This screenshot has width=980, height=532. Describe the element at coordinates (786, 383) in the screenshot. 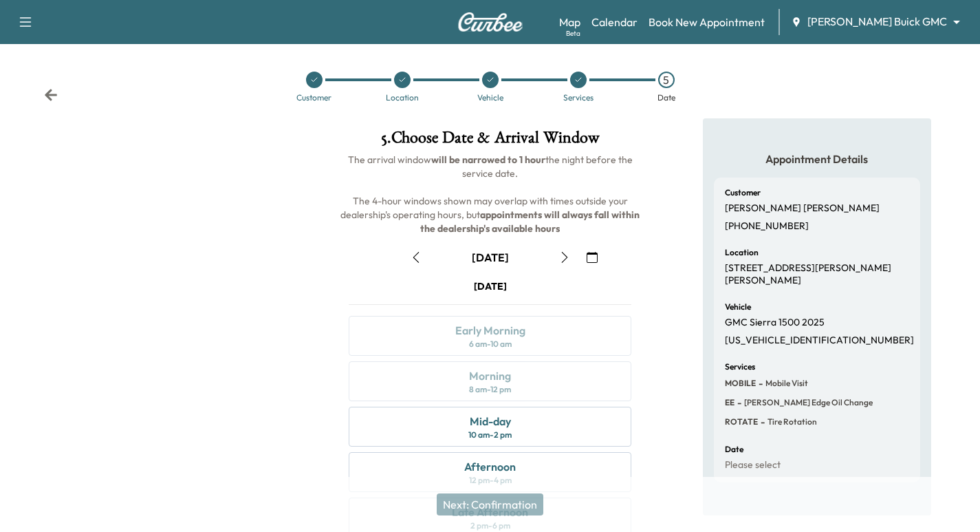

I see `span: Mobile Visit` at that location.